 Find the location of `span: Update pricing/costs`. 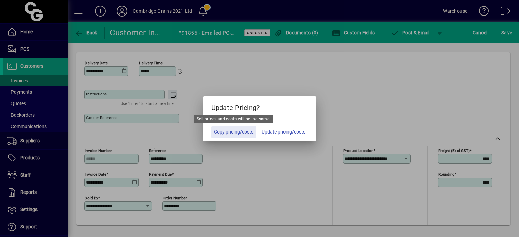

span: Update pricing/costs is located at coordinates (283, 132).